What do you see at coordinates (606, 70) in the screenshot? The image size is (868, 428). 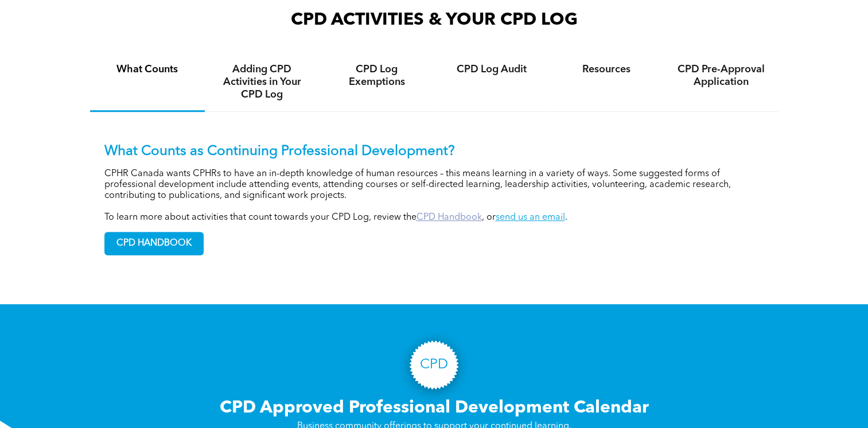 I see `h4: Resources` at bounding box center [606, 70].